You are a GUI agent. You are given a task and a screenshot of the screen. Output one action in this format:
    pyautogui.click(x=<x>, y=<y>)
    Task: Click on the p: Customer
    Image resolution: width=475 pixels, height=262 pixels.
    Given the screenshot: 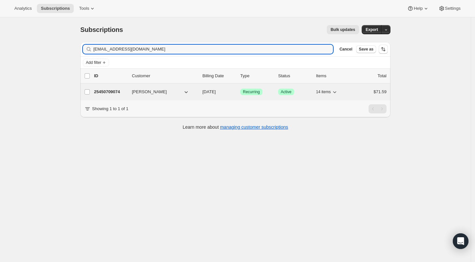 What is the action you would take?
    pyautogui.click(x=164, y=76)
    